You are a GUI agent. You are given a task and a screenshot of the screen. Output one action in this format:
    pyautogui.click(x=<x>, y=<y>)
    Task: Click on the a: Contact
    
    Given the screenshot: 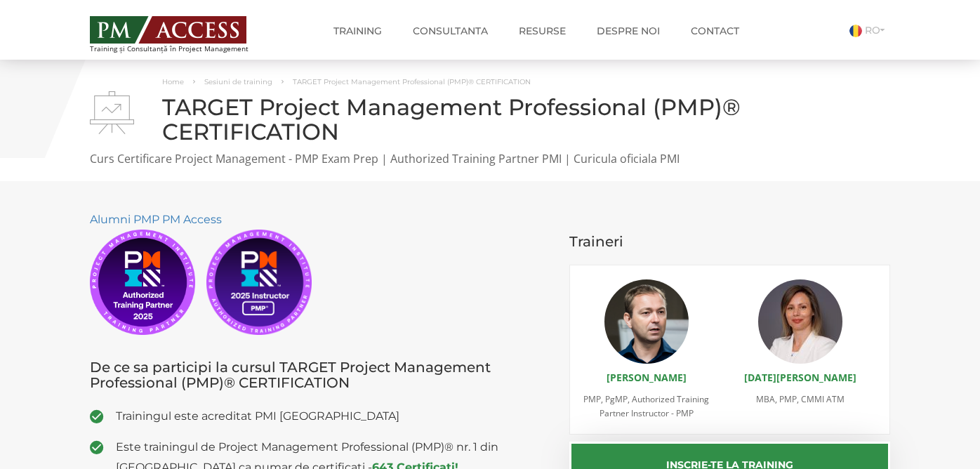 What is the action you would take?
    pyautogui.click(x=715, y=31)
    